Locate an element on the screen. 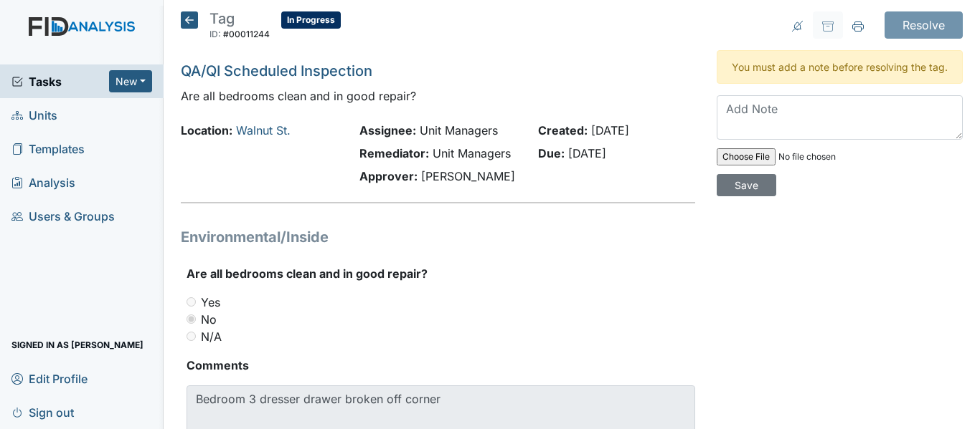  p: Are all bedrooms clean and in good repair? is located at coordinates (437, 96).